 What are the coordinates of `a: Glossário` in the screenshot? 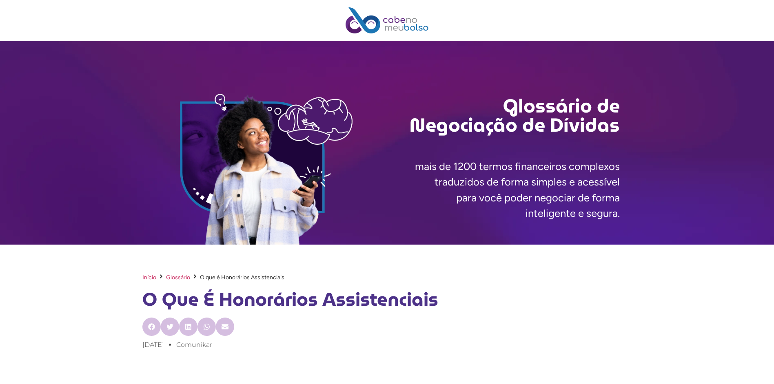 It's located at (178, 277).